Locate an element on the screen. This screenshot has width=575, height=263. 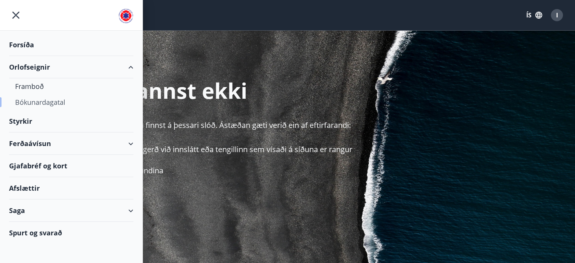
div: Gjafabréf og kort is located at coordinates (71, 165).